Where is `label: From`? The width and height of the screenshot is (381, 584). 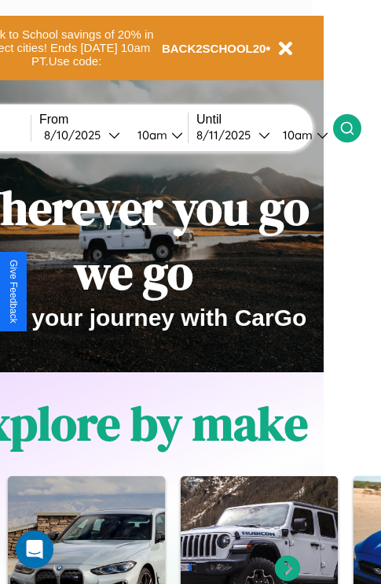
label: From is located at coordinates (113, 120).